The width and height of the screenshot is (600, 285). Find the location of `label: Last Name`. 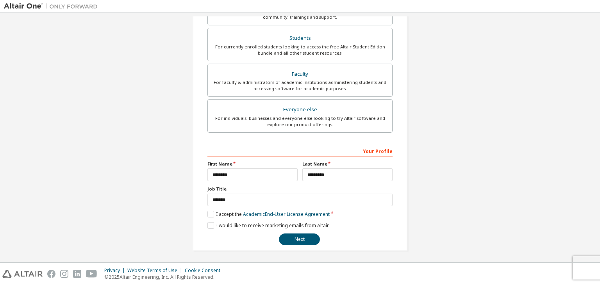

label: Last Name is located at coordinates (347, 164).